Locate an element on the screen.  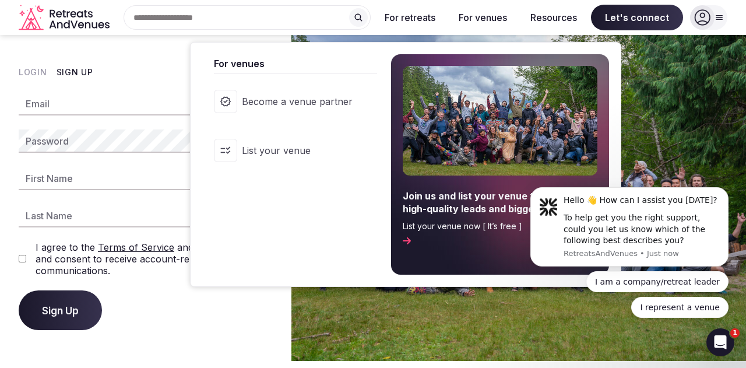
p: Message from RetreatsAndVenues, sent Just now is located at coordinates (129, 80).